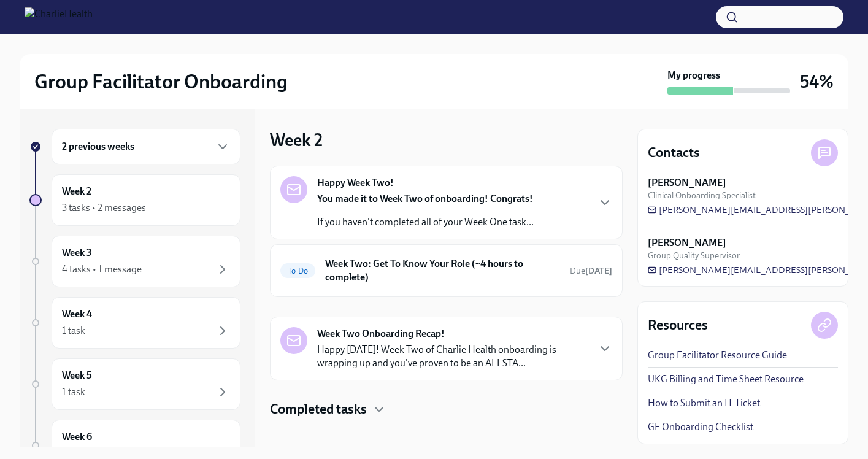 This screenshot has width=868, height=459. What do you see at coordinates (77, 253) in the screenshot?
I see `h6: Week 3` at bounding box center [77, 253].